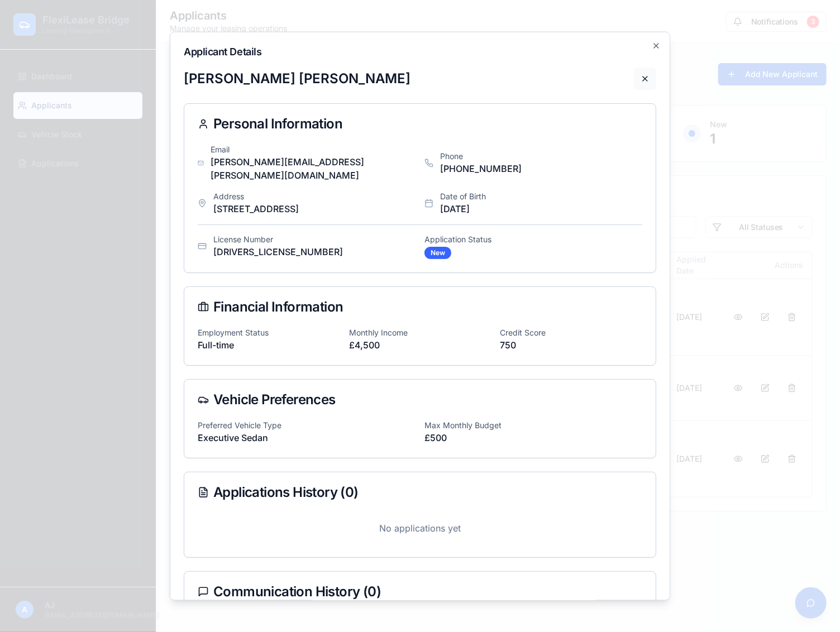  Describe the element at coordinates (533, 438) in the screenshot. I see `p: £500` at that location.